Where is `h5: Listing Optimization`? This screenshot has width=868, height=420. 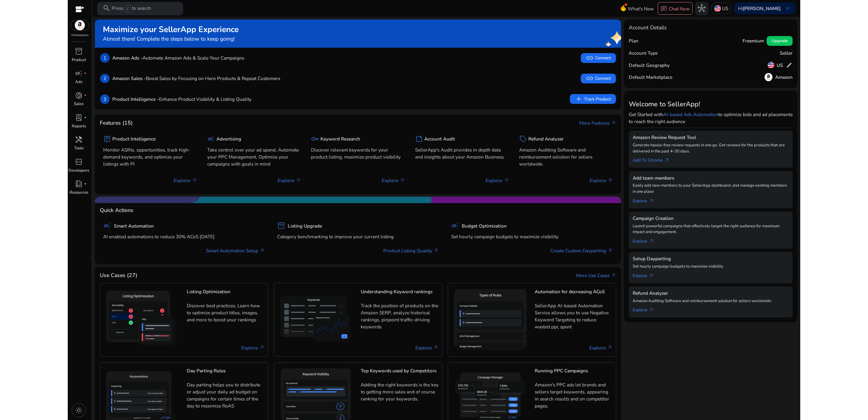 h5: Listing Optimization is located at coordinates (226, 294).